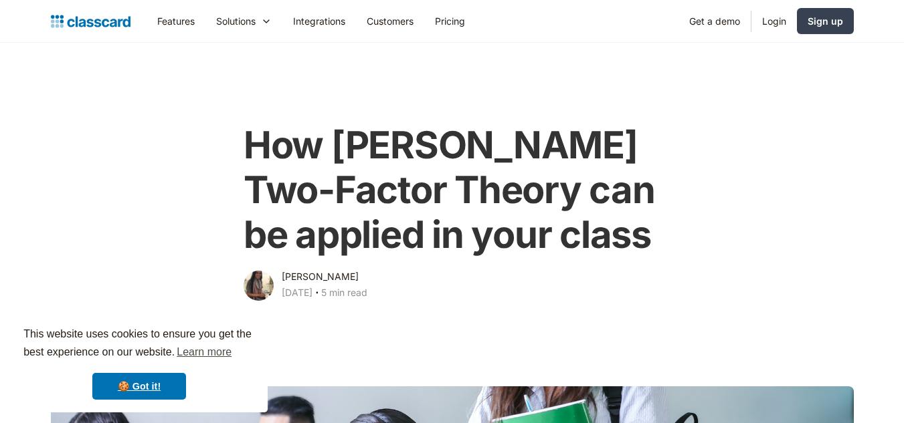  Describe the element at coordinates (825, 21) in the screenshot. I see `a: Sign up` at that location.